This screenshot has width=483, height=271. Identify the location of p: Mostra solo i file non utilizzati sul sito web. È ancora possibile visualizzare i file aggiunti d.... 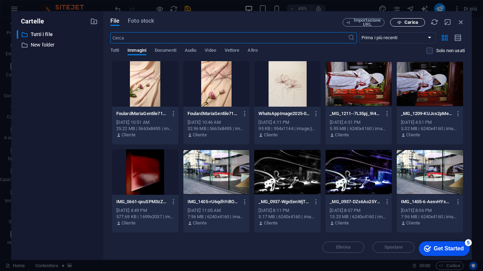
(451, 51).